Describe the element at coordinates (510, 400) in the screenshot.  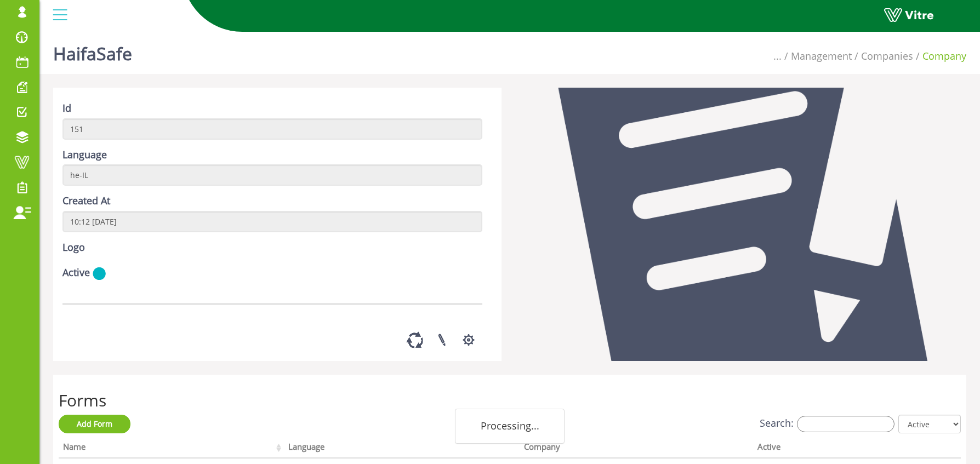
I see `h2: Forms` at that location.